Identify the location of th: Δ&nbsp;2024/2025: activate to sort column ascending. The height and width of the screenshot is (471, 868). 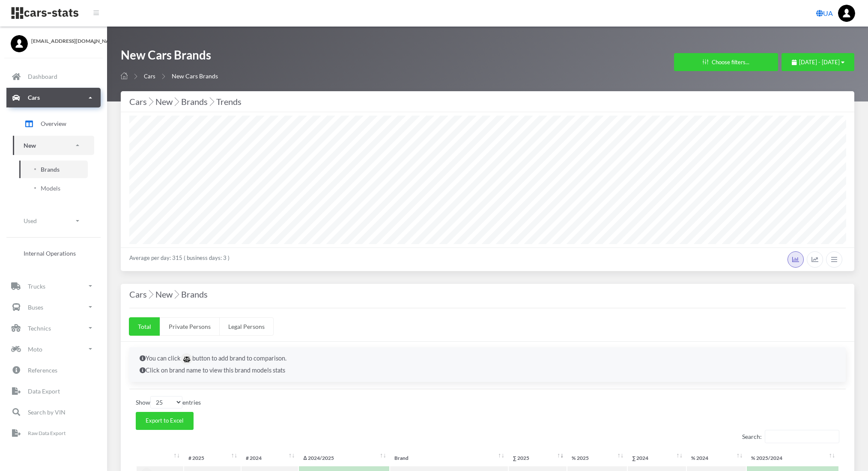
(344, 457).